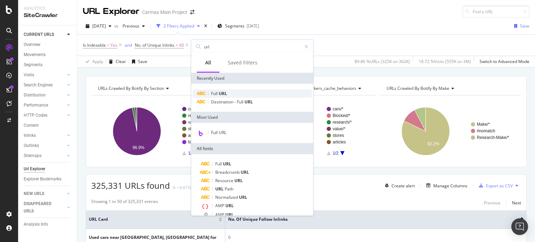  Describe the element at coordinates (369, 219) in the screenshot. I see `span: No. of Unique Follow Inlinks` at that location.